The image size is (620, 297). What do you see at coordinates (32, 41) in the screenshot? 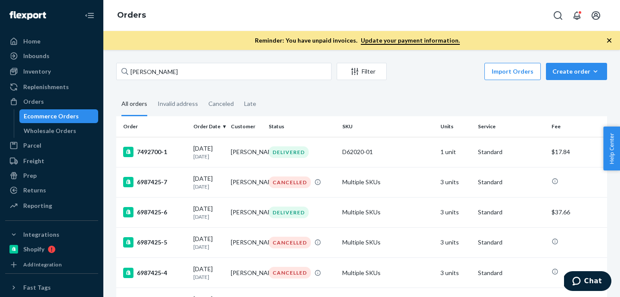
I see `div: Home` at bounding box center [32, 41].